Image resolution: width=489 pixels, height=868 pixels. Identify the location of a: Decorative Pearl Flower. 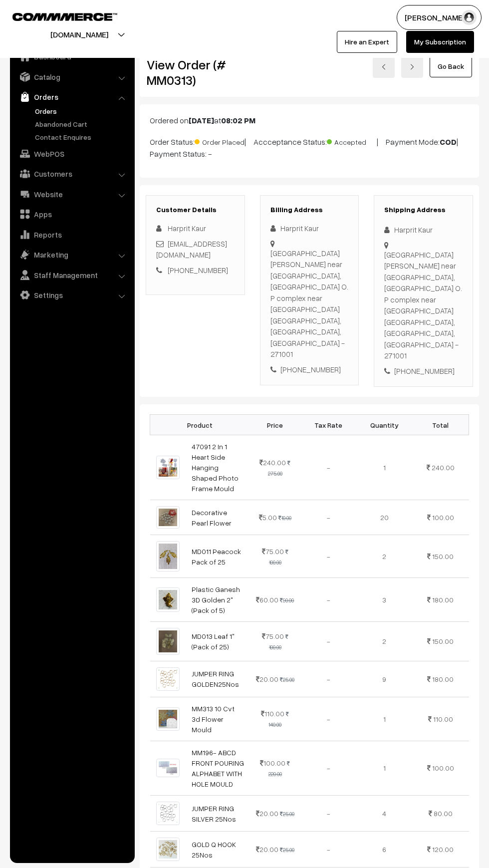
(211, 517).